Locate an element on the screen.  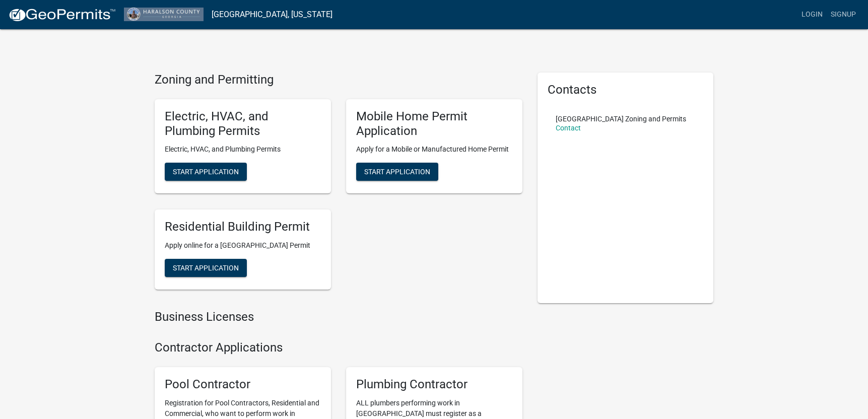
img: Haralson County, Georgia is located at coordinates (164, 14).